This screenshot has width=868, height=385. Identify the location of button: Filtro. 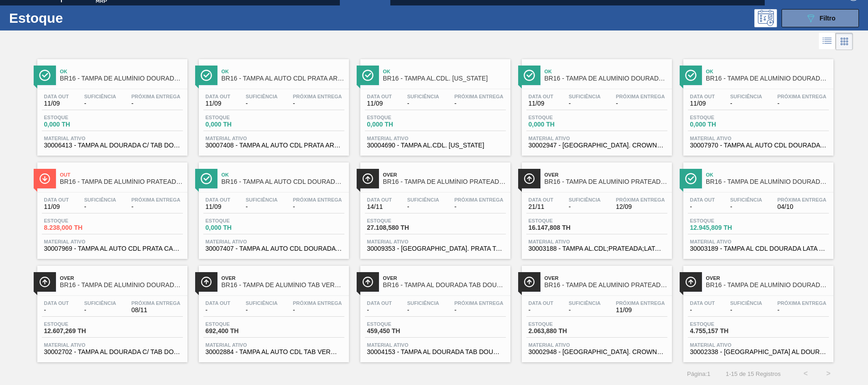
(820, 18).